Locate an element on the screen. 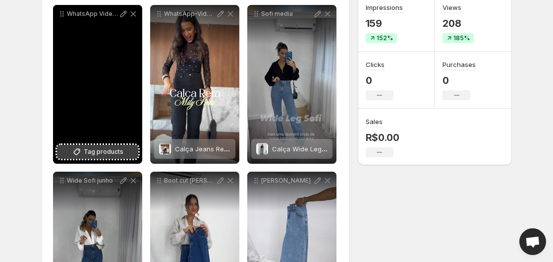 This screenshot has height=262, width=553. span: 152% is located at coordinates (385, 38).